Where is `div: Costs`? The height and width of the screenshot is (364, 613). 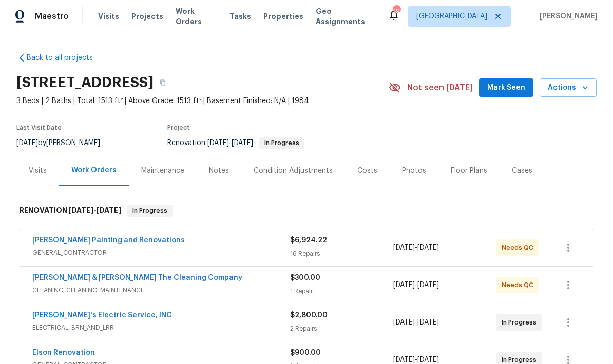 div: Costs is located at coordinates (367, 171).